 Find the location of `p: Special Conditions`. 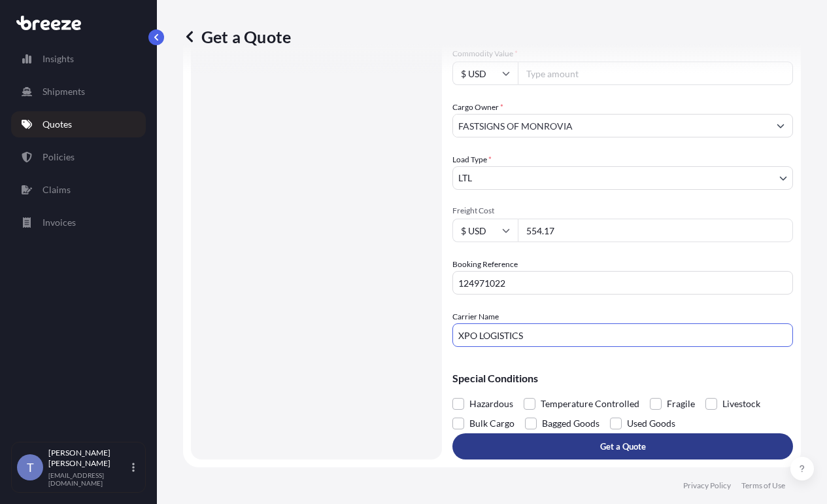

p: Special Conditions is located at coordinates (623, 378).